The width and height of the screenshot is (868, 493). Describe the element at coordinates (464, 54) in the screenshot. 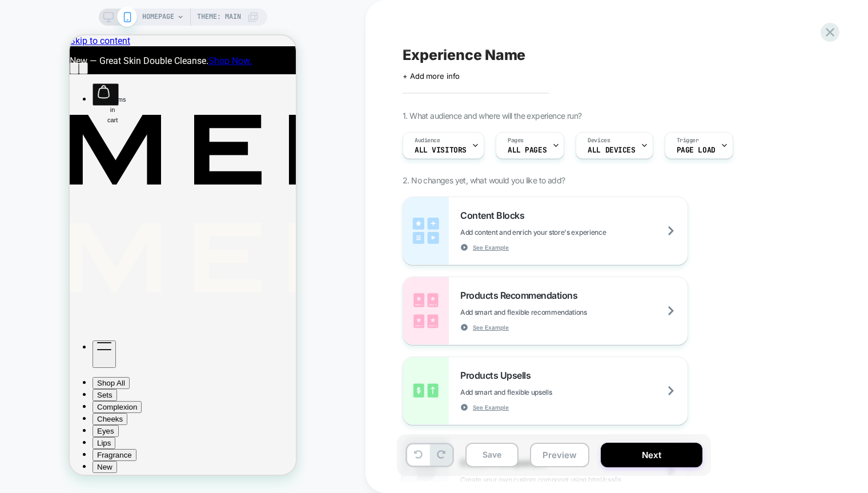

I see `span: Experience Name` at that location.